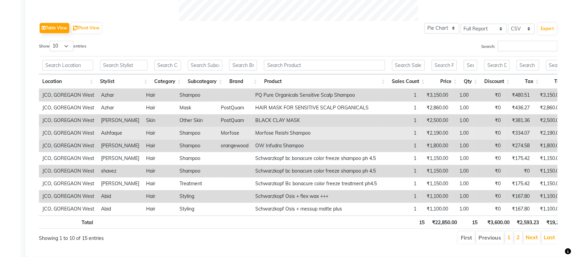  What do you see at coordinates (497, 222) in the screenshot?
I see `th: ₹3,600.00` at bounding box center [497, 222].